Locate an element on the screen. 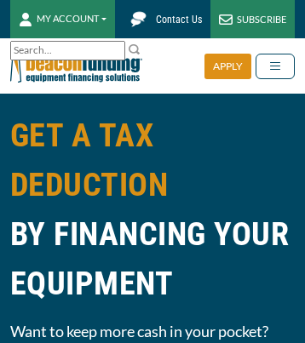 The image size is (305, 343). div: APPLY is located at coordinates (227, 66).